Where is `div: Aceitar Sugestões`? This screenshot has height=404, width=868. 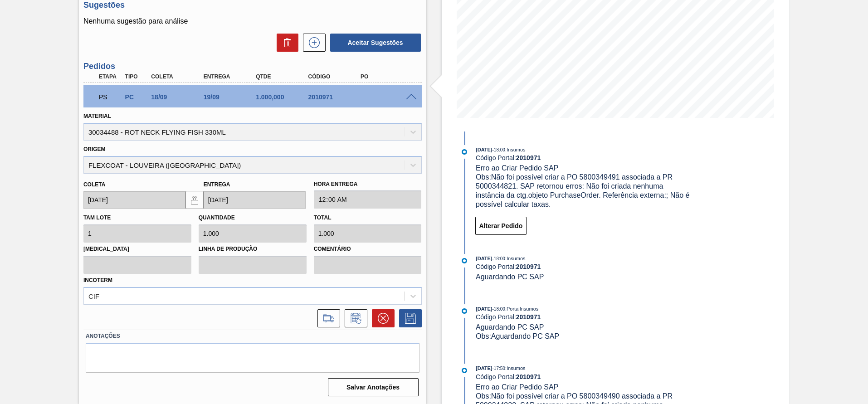 div: Aceitar Sugestões is located at coordinates (373, 43).